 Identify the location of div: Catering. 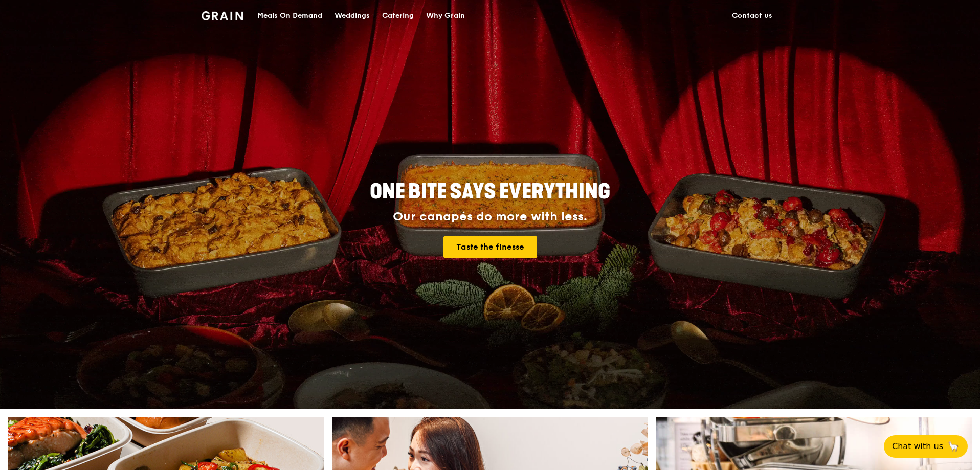
(398, 16).